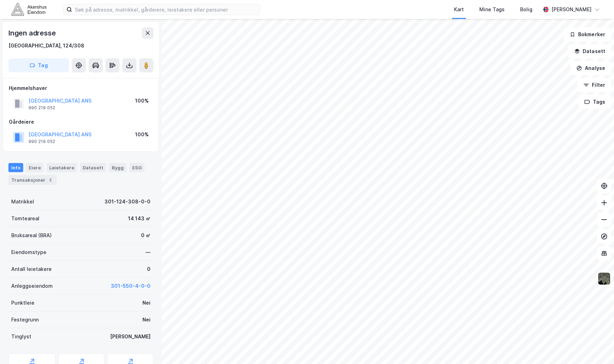 The image size is (614, 364). What do you see at coordinates (25, 320) in the screenshot?
I see `div: Festegrunn` at bounding box center [25, 320].